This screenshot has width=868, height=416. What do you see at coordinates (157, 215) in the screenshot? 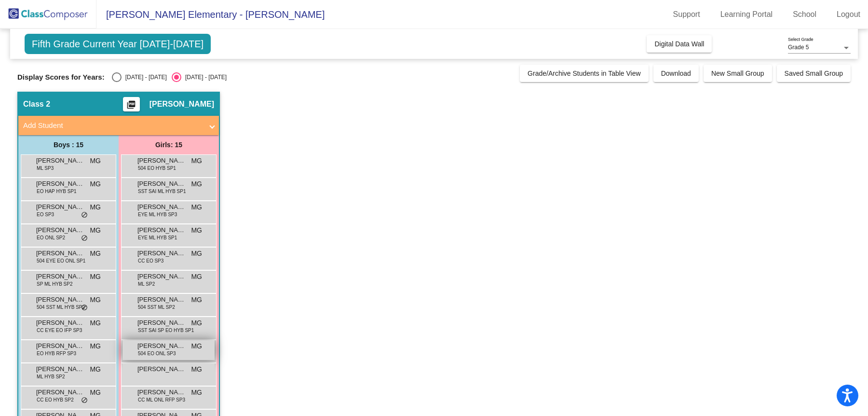
I see `span: EYE ML HYB SP3` at bounding box center [157, 215].